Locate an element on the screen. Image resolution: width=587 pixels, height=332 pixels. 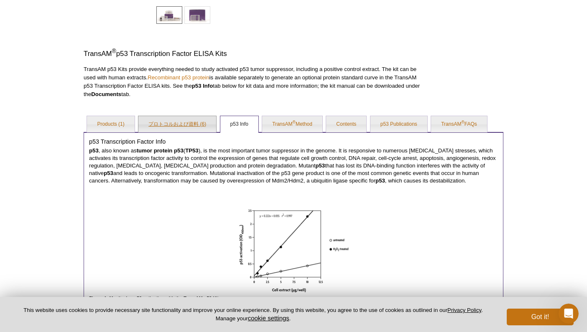
img: Monitoring p53 activation is located at coordinates (294, 251).